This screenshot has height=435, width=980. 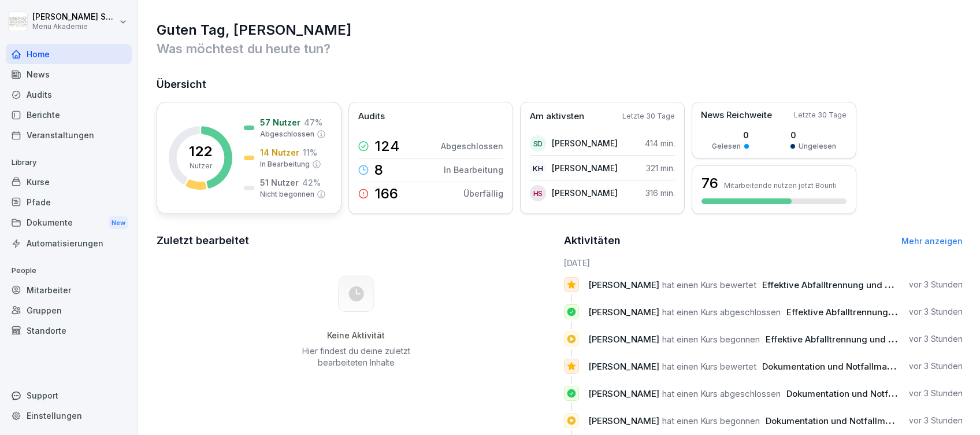 I want to click on p: 321 min., so click(x=661, y=168).